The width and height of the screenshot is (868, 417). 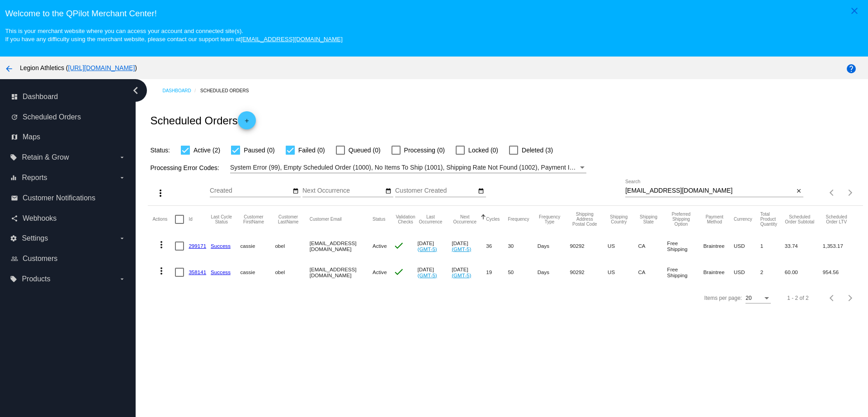 I want to click on a: people_outline Customers, so click(x=68, y=259).